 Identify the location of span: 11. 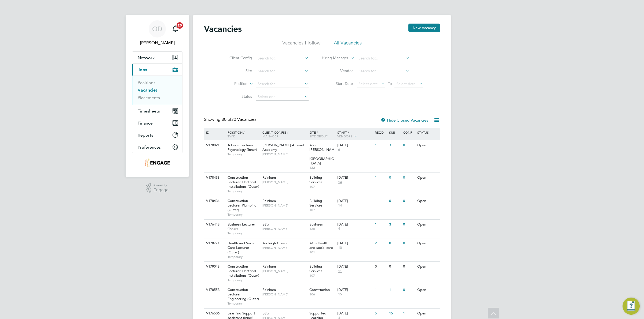
(340, 271).